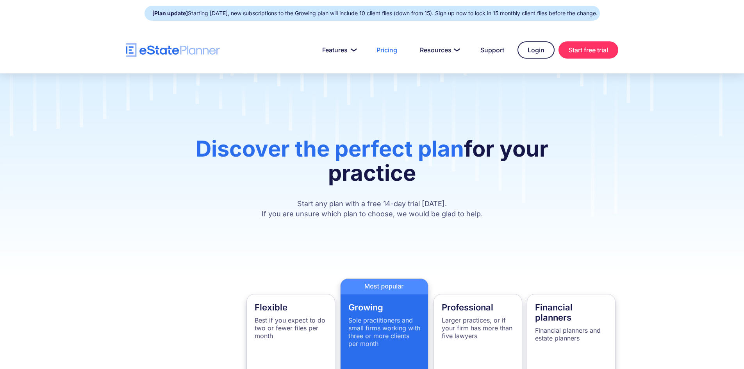 This screenshot has width=744, height=369. What do you see at coordinates (170, 13) in the screenshot?
I see `strong: [Plan update]` at bounding box center [170, 13].